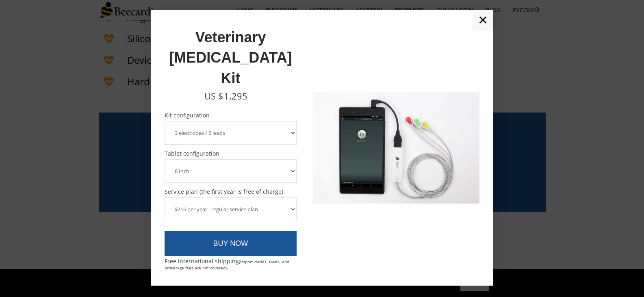  What do you see at coordinates (226, 264) in the screenshot?
I see `span: Free international shipping .` at bounding box center [226, 264].